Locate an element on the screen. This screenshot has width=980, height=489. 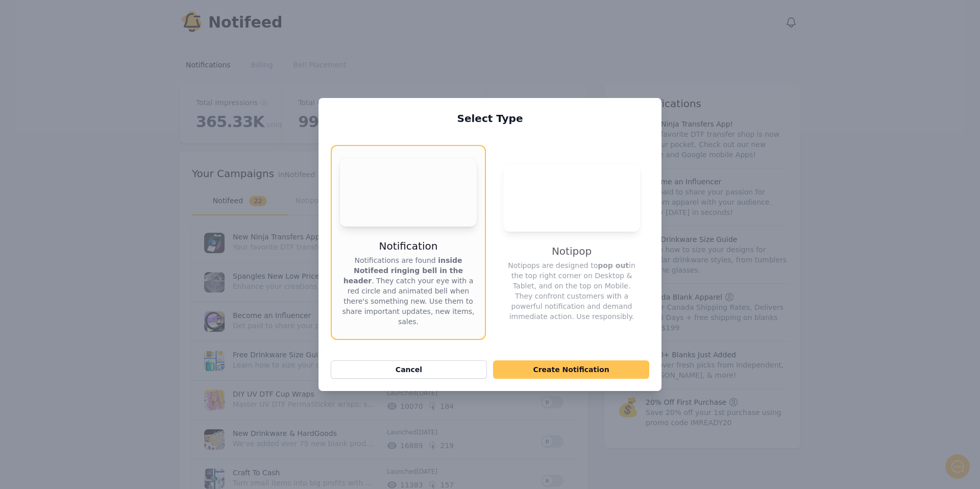
p: Notifications are found . They catch your eye with a red circle and animated bell when there's so... is located at coordinates (409, 291).